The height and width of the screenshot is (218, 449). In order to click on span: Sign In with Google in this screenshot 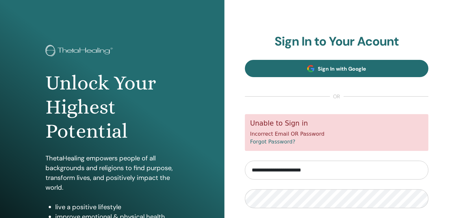, I will do `click(342, 69)`.